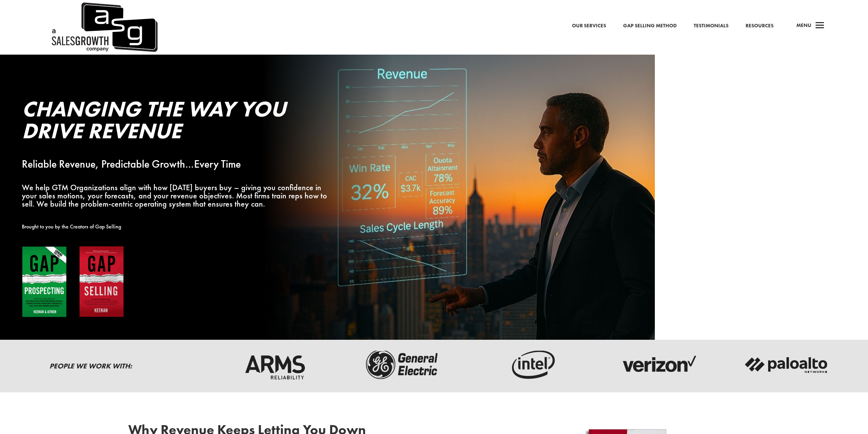 The height and width of the screenshot is (434, 868). Describe the element at coordinates (589, 26) in the screenshot. I see `a: Our Services` at that location.